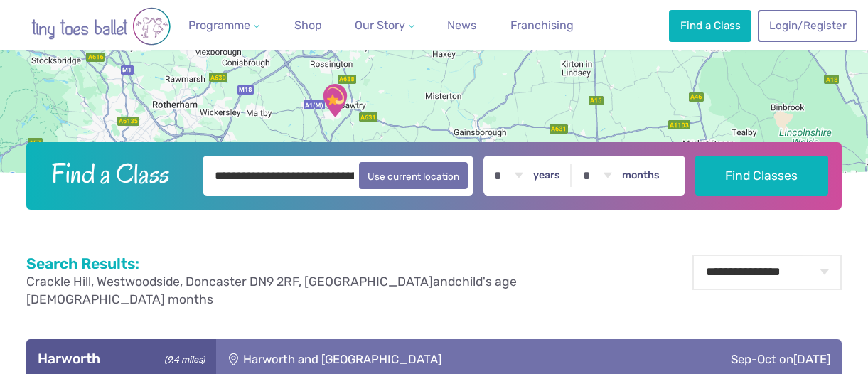 Image resolution: width=868 pixels, height=374 pixels. Describe the element at coordinates (761, 176) in the screenshot. I see `button: Find Classes` at that location.